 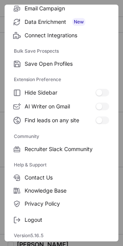 What do you see at coordinates (67, 220) in the screenshot?
I see `span: Logout` at bounding box center [67, 220].